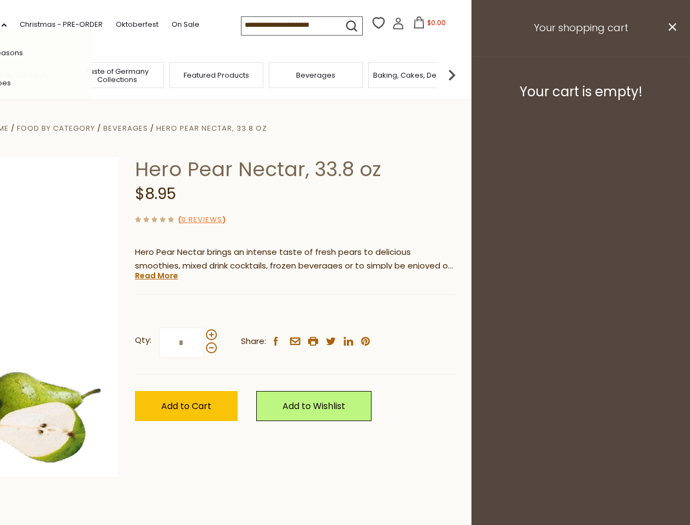  Describe the element at coordinates (581, 92) in the screenshot. I see `h3: Your cart is empty!` at that location.